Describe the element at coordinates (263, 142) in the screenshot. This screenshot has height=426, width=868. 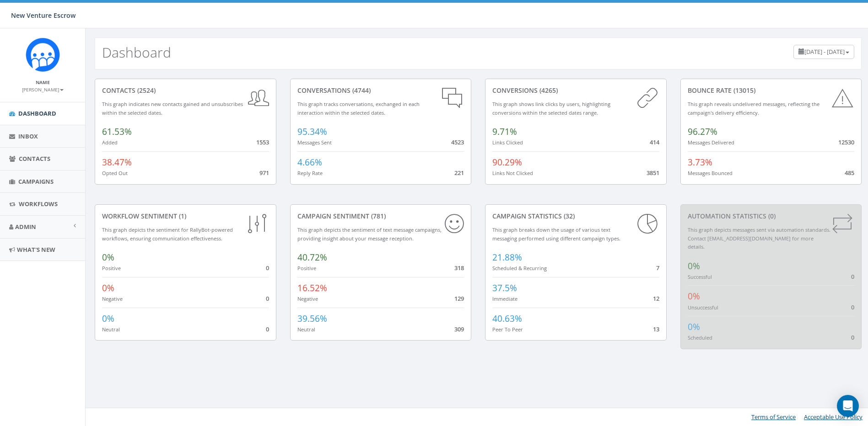
I see `span: 1553` at that location.